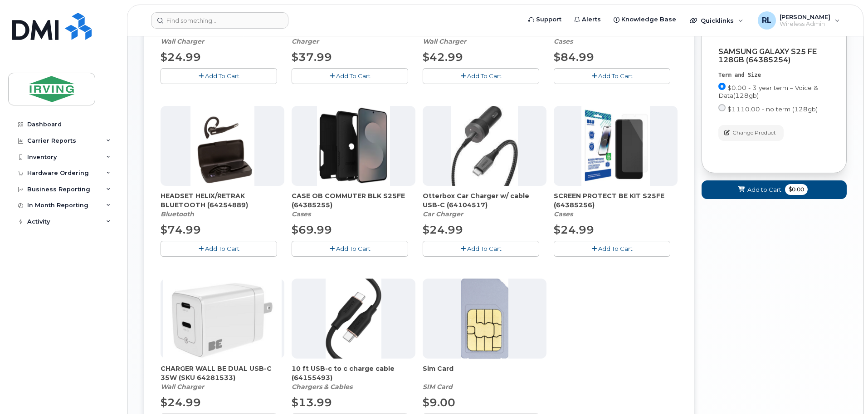 This screenshot has height=414, width=868. Describe the element at coordinates (353, 377) in the screenshot. I see `div: 10 ft USB-c to c charge cable (64155493)` at that location.